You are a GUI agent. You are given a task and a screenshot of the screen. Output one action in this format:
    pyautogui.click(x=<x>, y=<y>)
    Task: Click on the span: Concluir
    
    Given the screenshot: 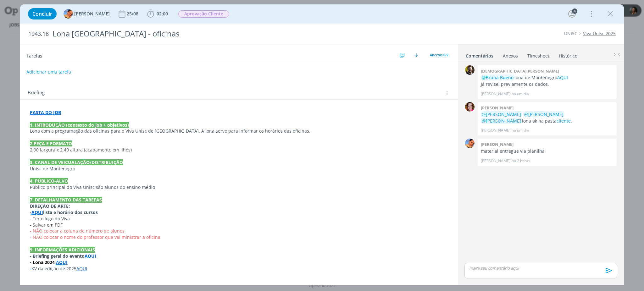 What is the action you would take?
    pyautogui.click(x=42, y=14)
    